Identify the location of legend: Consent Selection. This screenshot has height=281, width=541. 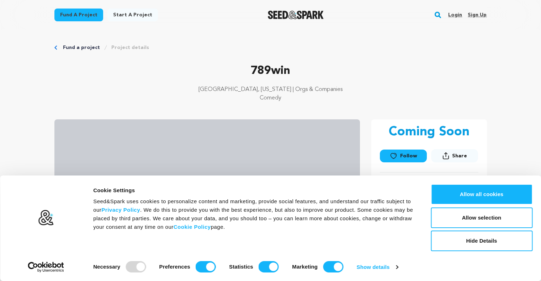
(93, 259).